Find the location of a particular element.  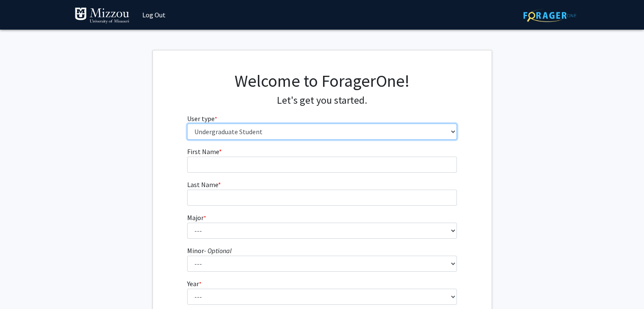

label: Major is located at coordinates (197, 218).